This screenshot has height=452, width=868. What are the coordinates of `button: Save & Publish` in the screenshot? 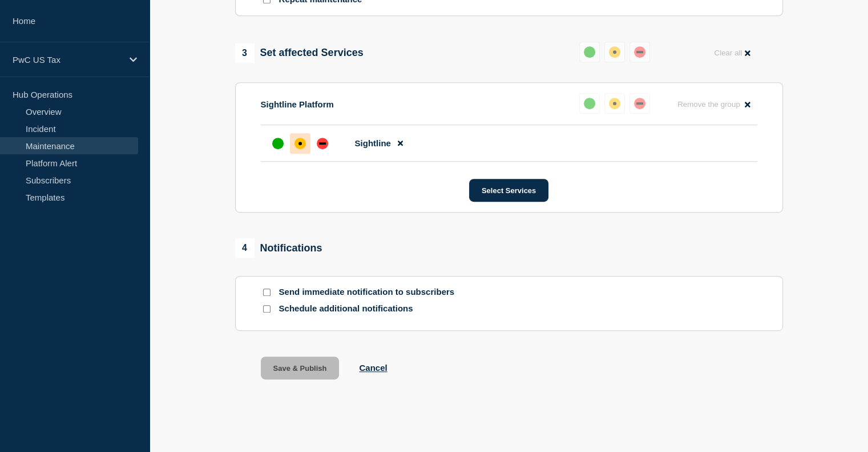 It's located at (300, 368).